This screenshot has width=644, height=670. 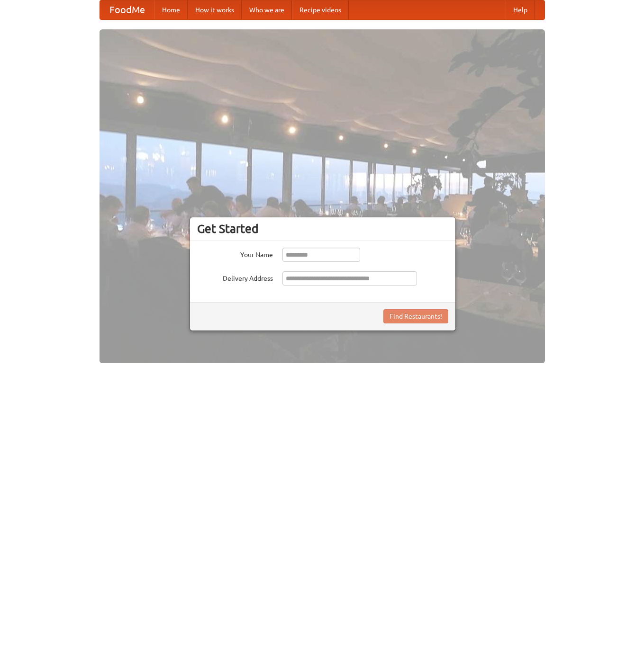 I want to click on h3: Get Started, so click(x=323, y=229).